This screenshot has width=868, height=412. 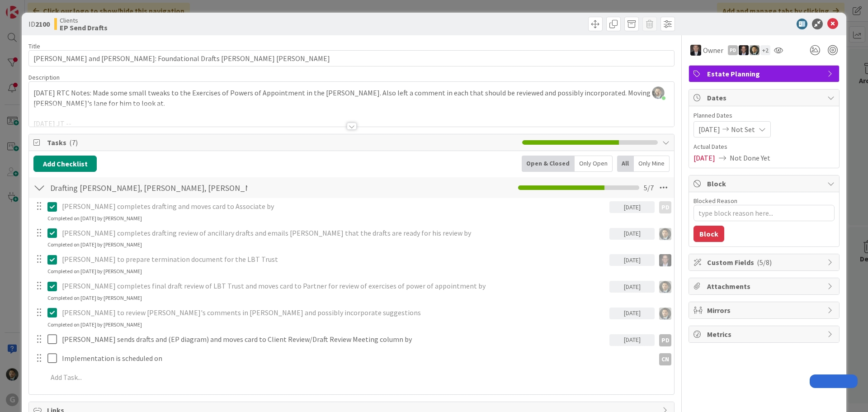 I want to click on span: Mirrors, so click(x=765, y=310).